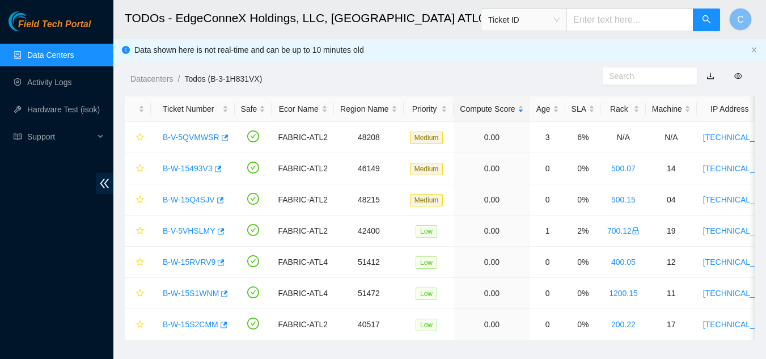 The image size is (766, 359). What do you see at coordinates (104, 183) in the screenshot?
I see `span: double-left` at bounding box center [104, 183].